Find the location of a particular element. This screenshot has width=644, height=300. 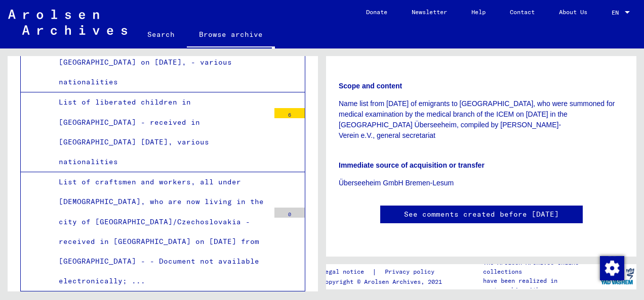

a: Privacy policy is located at coordinates (411, 272).